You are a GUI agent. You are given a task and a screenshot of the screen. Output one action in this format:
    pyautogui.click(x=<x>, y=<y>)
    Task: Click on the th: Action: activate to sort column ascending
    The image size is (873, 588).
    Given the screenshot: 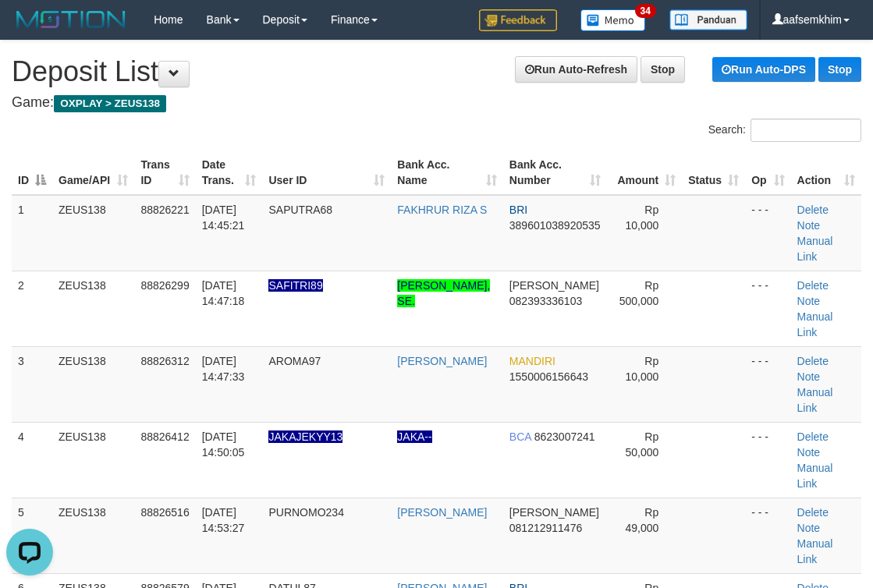 What is the action you would take?
    pyautogui.click(x=826, y=173)
    